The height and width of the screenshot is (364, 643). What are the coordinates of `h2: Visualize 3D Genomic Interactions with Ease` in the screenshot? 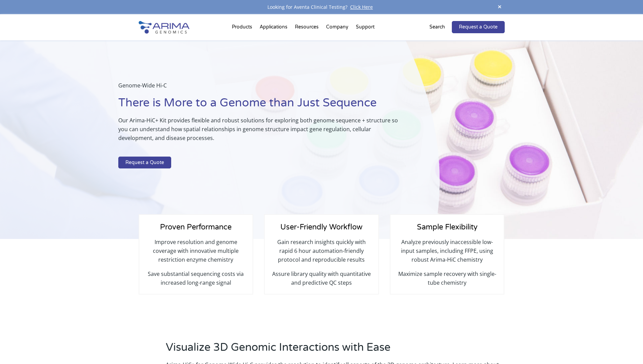 It's located at (335, 350).